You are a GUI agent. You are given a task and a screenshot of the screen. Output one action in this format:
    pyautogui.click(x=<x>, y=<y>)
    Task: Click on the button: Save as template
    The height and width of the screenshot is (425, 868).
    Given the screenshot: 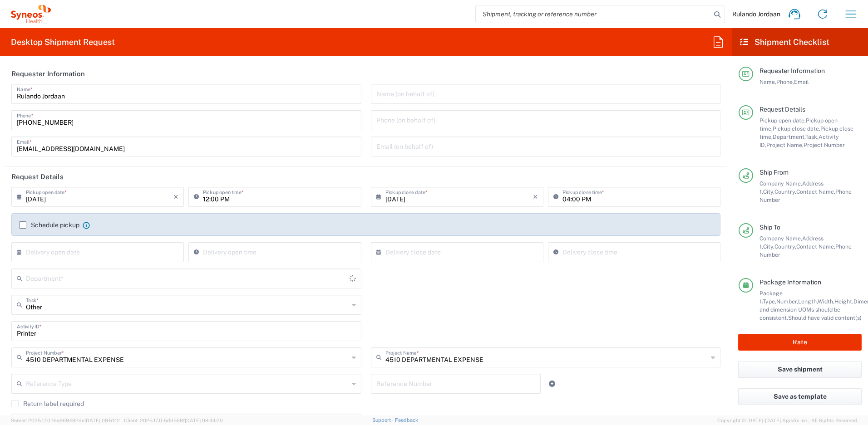 What is the action you would take?
    pyautogui.click(x=800, y=397)
    